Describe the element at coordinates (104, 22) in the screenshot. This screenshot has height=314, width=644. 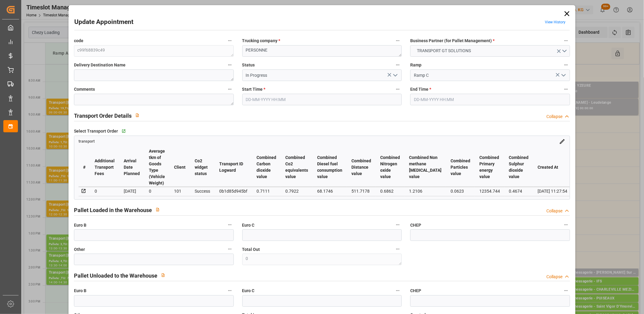
I see `h2: Update Appointment` at that location.